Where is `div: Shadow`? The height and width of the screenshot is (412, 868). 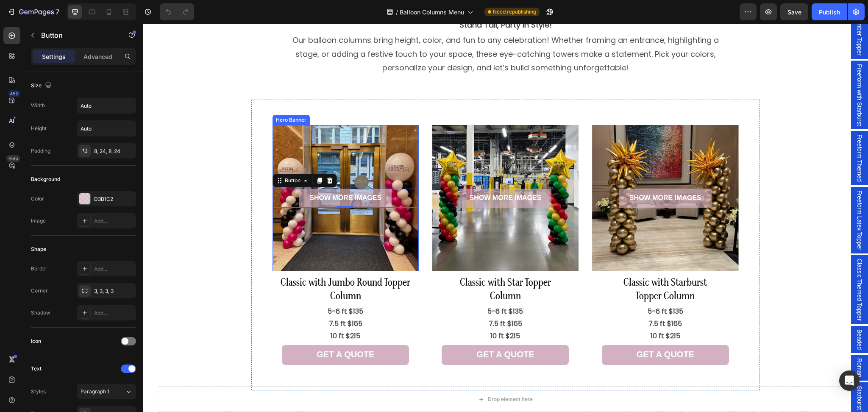 div: Shadow is located at coordinates (41, 313).